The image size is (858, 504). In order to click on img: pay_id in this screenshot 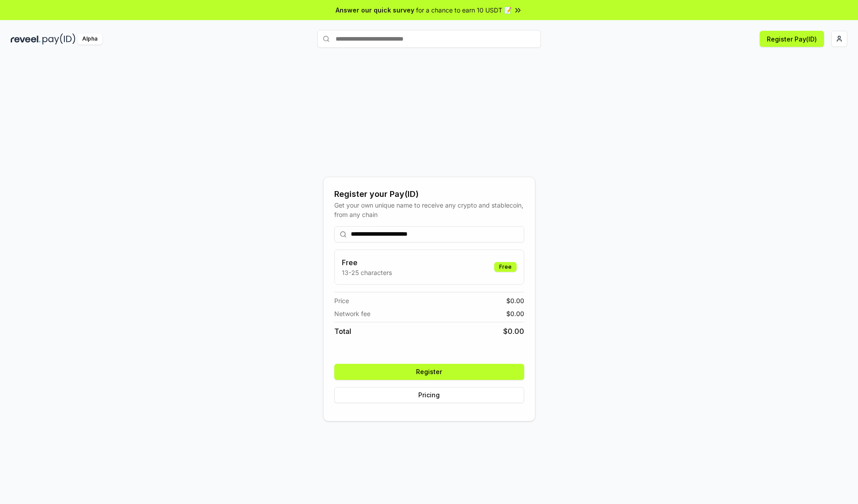, I will do `click(59, 39)`.